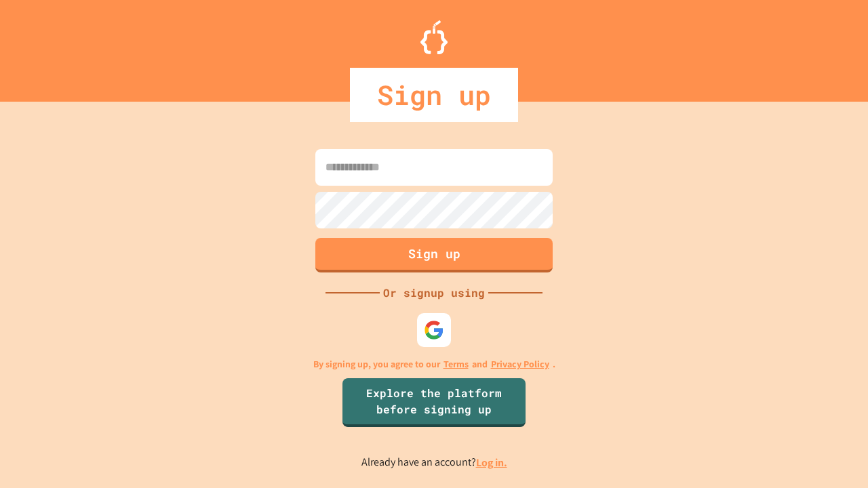 The width and height of the screenshot is (868, 488). What do you see at coordinates (434, 292) in the screenshot?
I see `div: Or signup using` at bounding box center [434, 292].